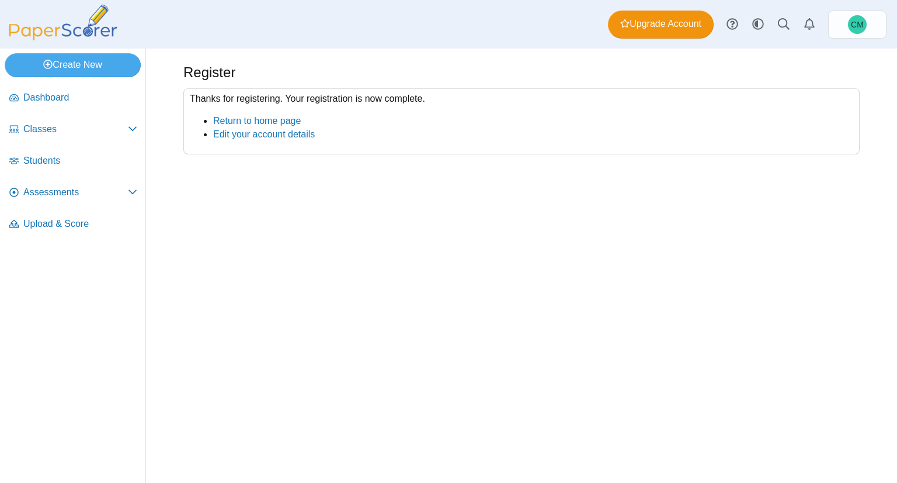 The height and width of the screenshot is (483, 897). What do you see at coordinates (810, 25) in the screenshot?
I see `a: Alerts` at bounding box center [810, 25].